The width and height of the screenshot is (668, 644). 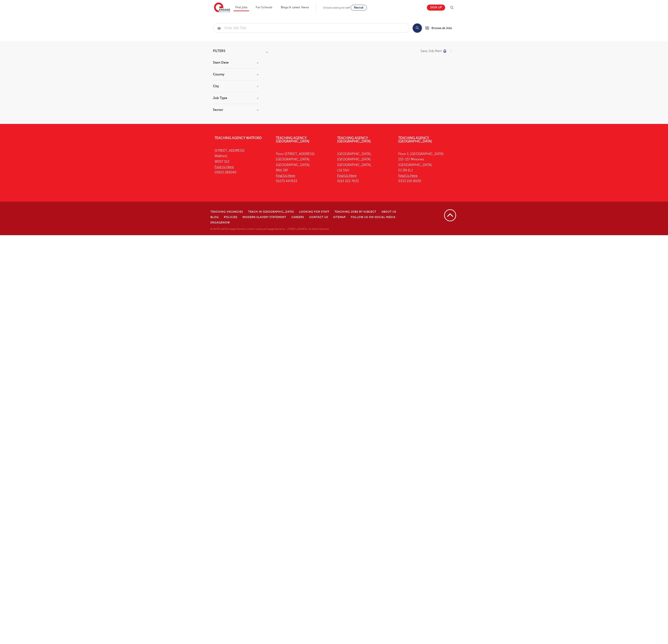 What do you see at coordinates (356, 212) in the screenshot?
I see `a: Teaching jobs by subject` at bounding box center [356, 212].